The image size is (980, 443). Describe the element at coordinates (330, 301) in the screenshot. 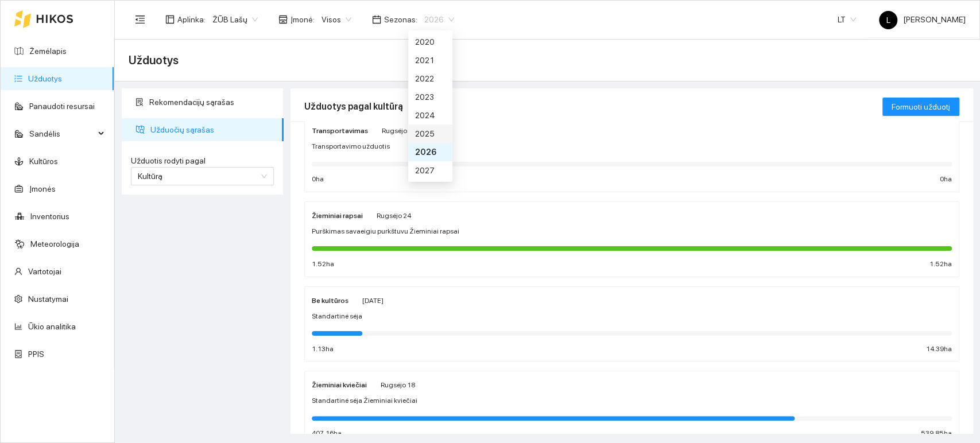

I see `strong: Be kultūros` at that location.